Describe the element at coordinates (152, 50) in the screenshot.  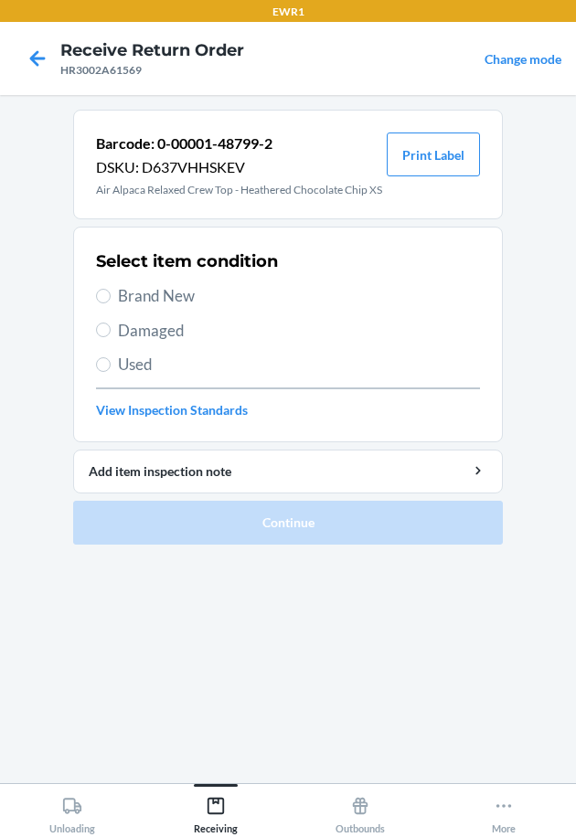
I see `h4: Receive Return Order` at that location.